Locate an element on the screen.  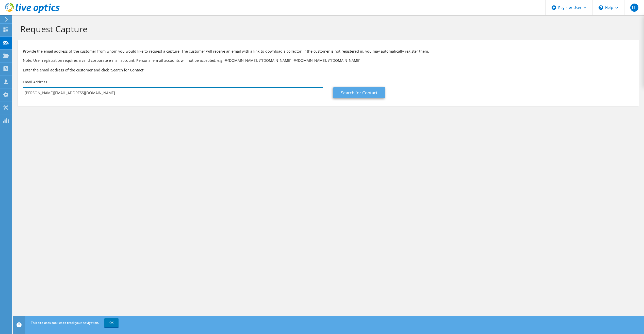
span: LL is located at coordinates (635, 7).